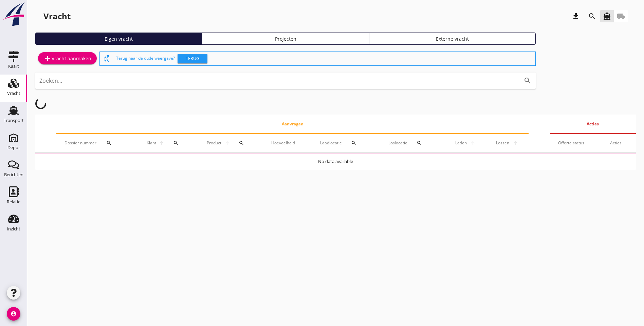  What do you see at coordinates (14, 15) in the screenshot?
I see `img: logo-small.a267ee39.svg` at bounding box center [14, 15].